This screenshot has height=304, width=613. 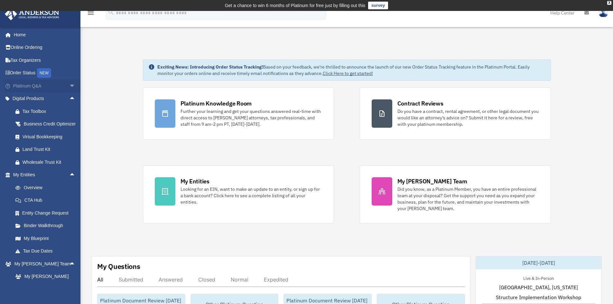 What do you see at coordinates (47, 213) in the screenshot?
I see `a: Entity Change Request` at bounding box center [47, 213].